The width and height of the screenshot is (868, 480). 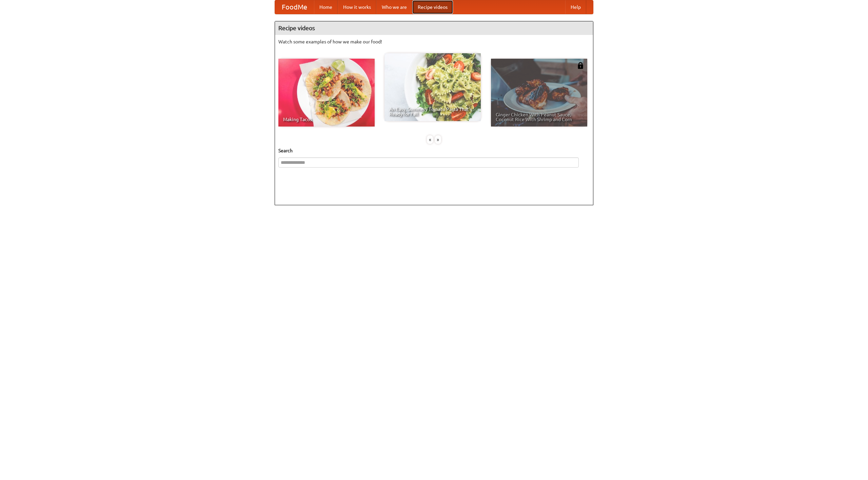 I want to click on a: How it works, so click(x=357, y=7).